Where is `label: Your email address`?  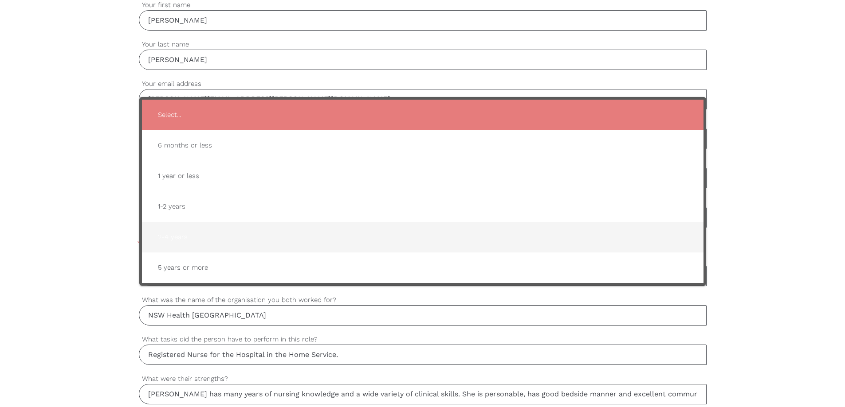
label: Your email address is located at coordinates (423, 84).